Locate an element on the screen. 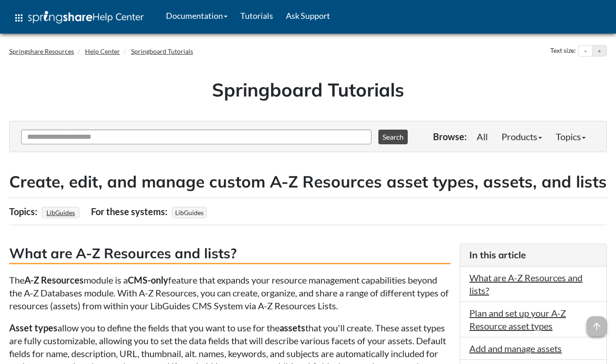 Image resolution: width=616 pixels, height=364 pixels. a: What are A-Z Resources and lists? is located at coordinates (526, 284).